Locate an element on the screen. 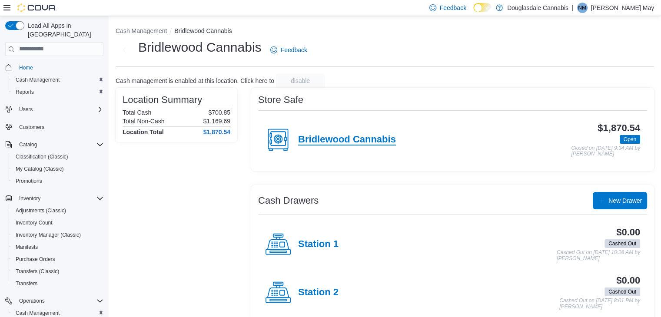 This screenshot has width=661, height=317. button: New Drawer is located at coordinates (619, 201).